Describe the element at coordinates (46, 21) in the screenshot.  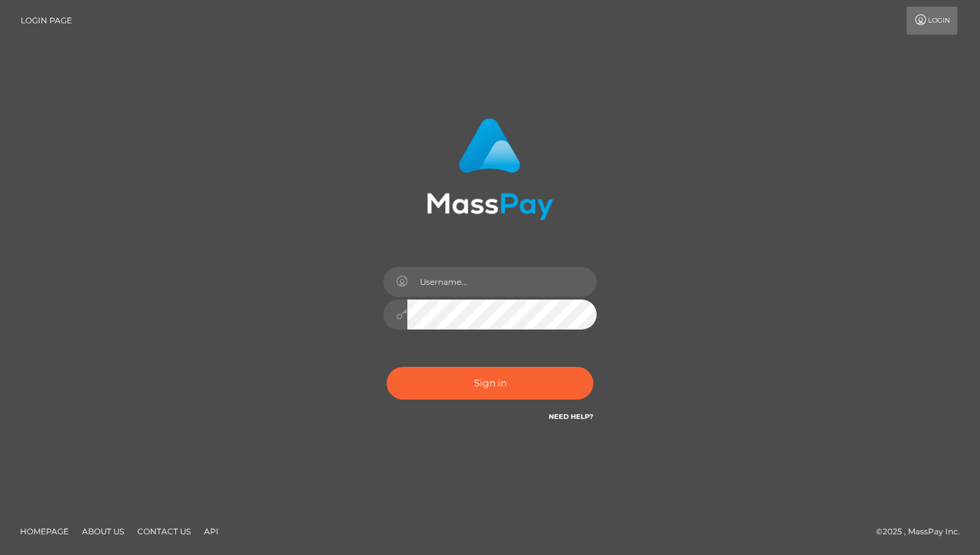
I see `a: Login Page` at that location.